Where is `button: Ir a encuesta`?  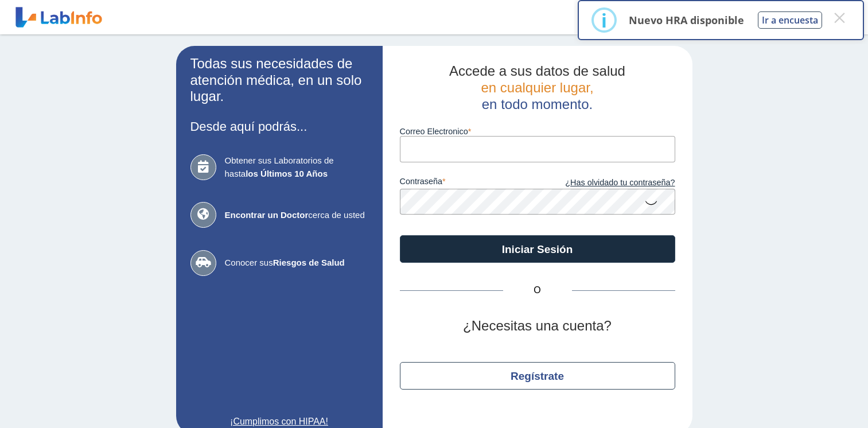 button: Ir a encuesta is located at coordinates (790, 20).